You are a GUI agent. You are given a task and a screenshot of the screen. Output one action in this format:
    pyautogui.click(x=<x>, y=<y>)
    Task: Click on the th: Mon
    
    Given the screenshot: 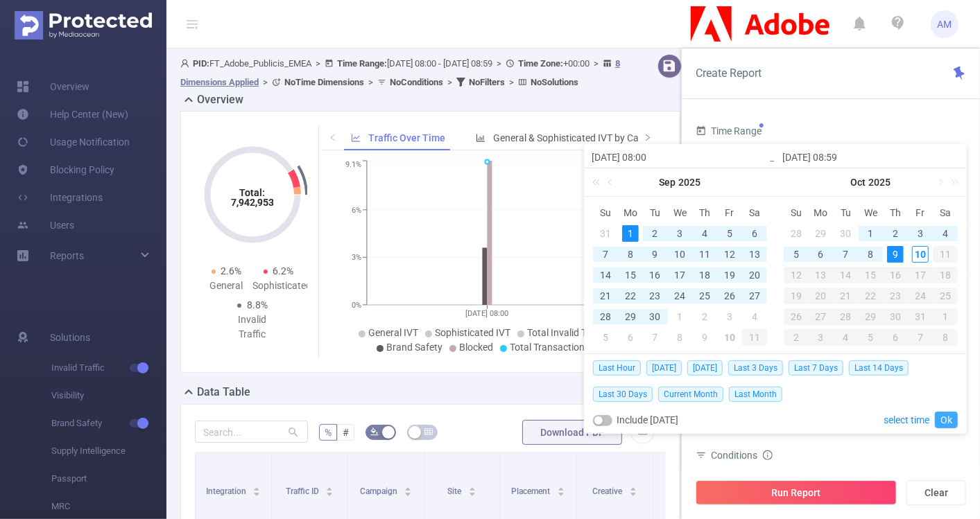 What is the action you would take?
    pyautogui.click(x=821, y=213)
    